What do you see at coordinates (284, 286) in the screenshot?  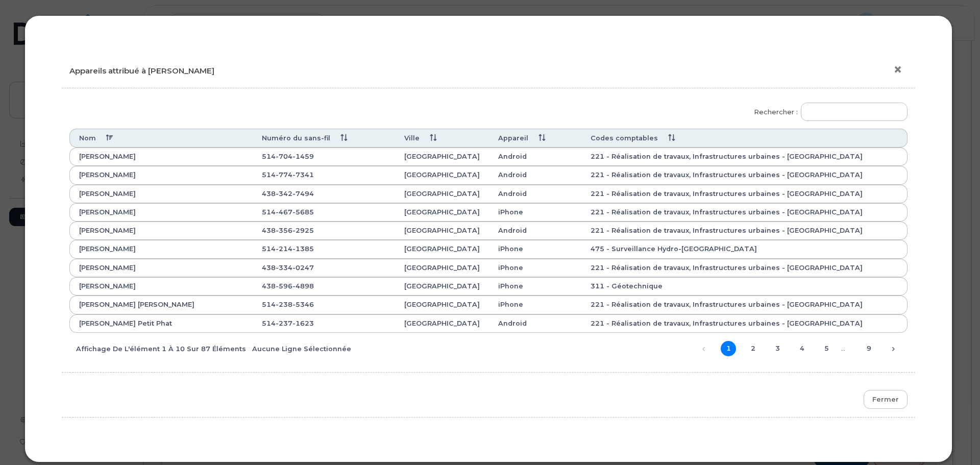 I see `span: 596` at bounding box center [284, 286].